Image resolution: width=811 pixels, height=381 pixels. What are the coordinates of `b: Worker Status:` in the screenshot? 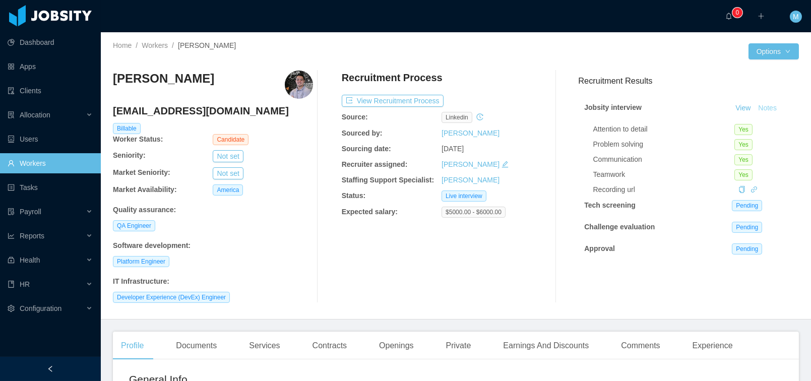 It's located at (138, 139).